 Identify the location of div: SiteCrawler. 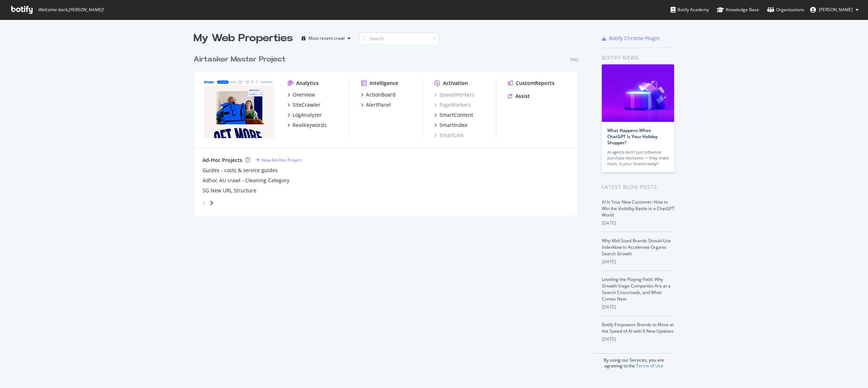
(306, 105).